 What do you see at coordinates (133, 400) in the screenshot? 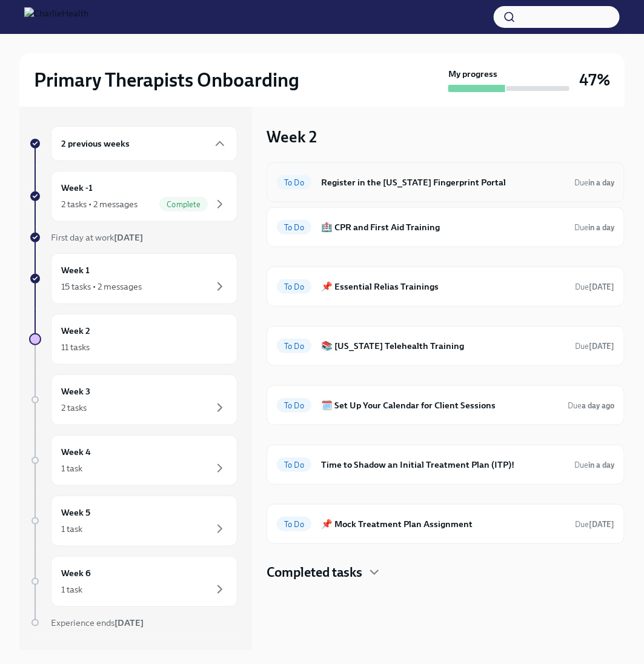
I see `a: Week 32 tasks` at bounding box center [133, 400].